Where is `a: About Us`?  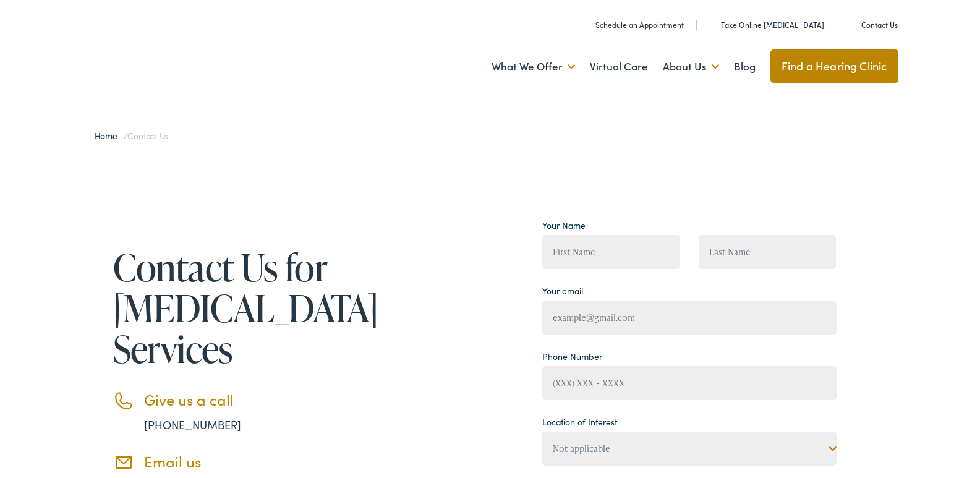 a: About Us is located at coordinates (691, 67).